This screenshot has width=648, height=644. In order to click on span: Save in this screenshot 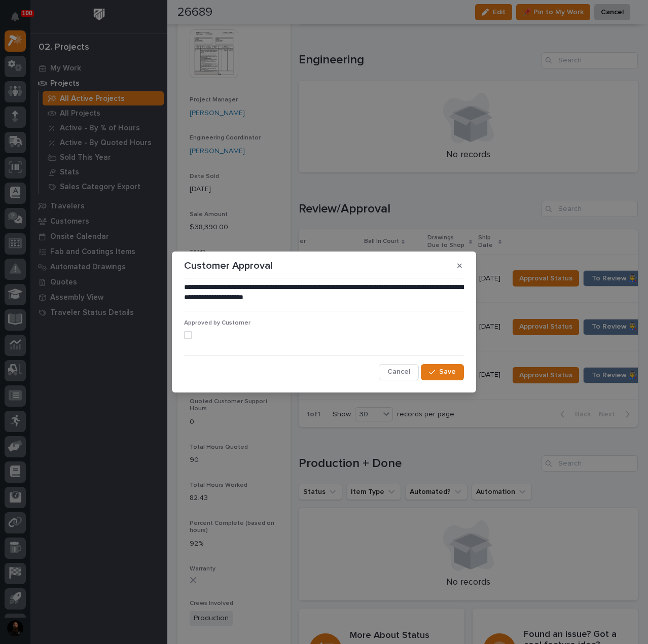, I will do `click(447, 372)`.